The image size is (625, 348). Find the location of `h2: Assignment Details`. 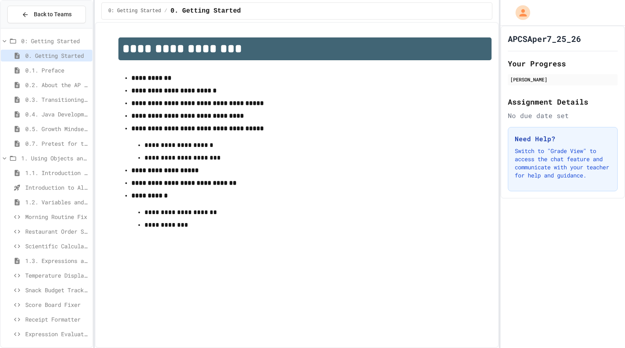

h2: Assignment Details is located at coordinates (562, 102).